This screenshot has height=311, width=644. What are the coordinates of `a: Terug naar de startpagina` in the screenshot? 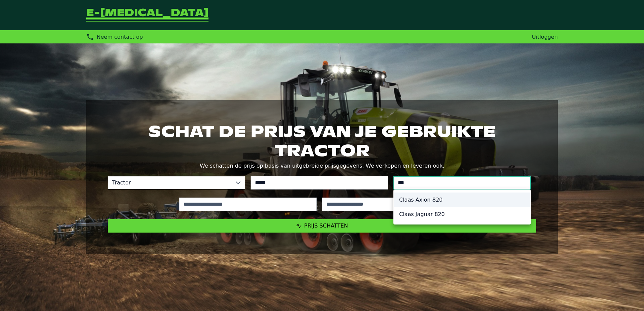 It's located at (147, 15).